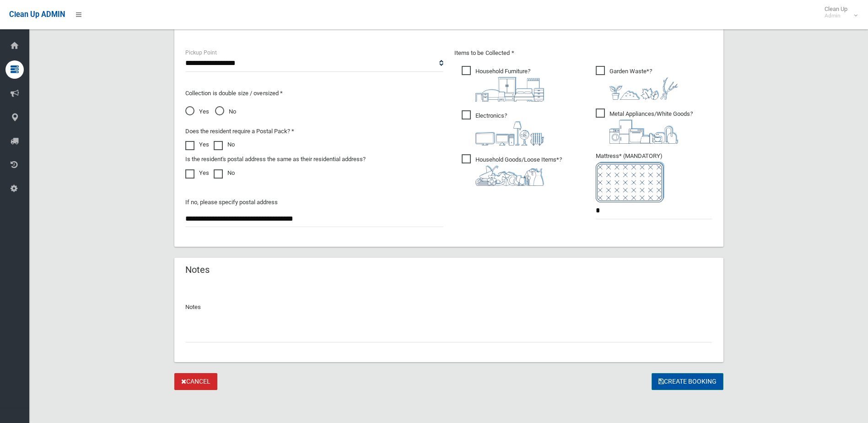 Image resolution: width=868 pixels, height=423 pixels. I want to click on span: Household Furniture, so click(503, 84).